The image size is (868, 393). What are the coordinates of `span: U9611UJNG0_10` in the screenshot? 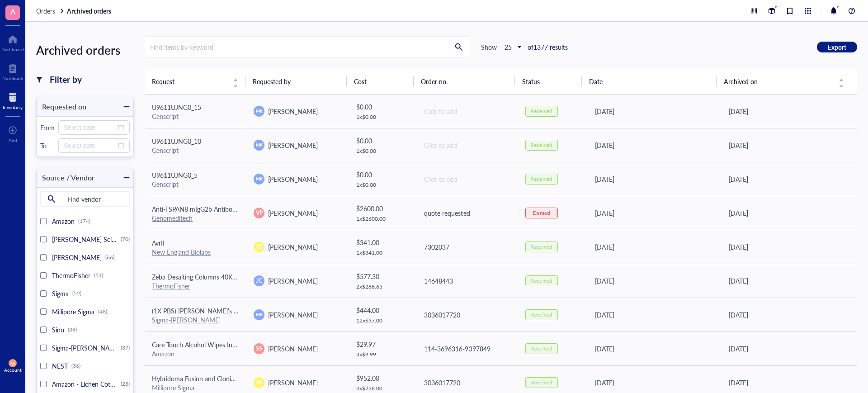 It's located at (176, 141).